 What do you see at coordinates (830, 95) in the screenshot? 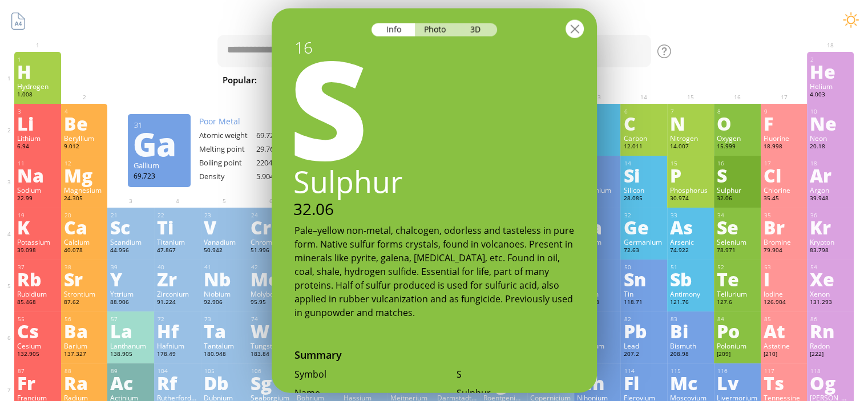
I see `div: 4.003` at bounding box center [830, 95].